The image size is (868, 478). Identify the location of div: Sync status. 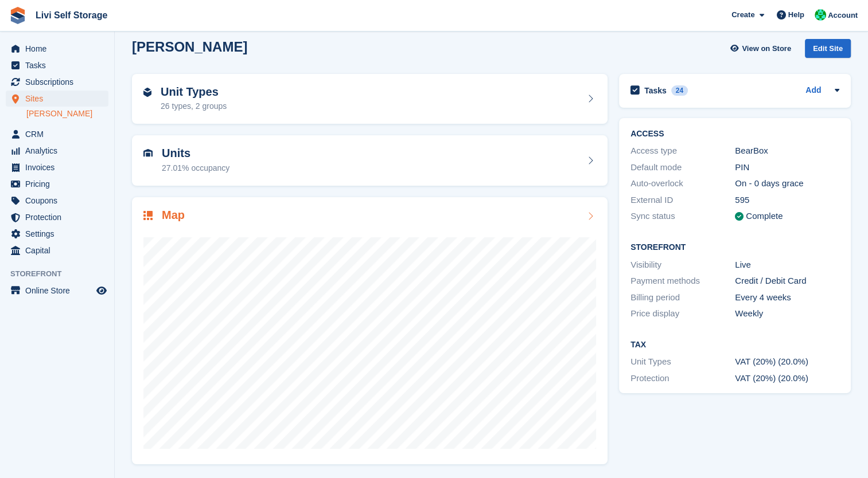
(682, 216).